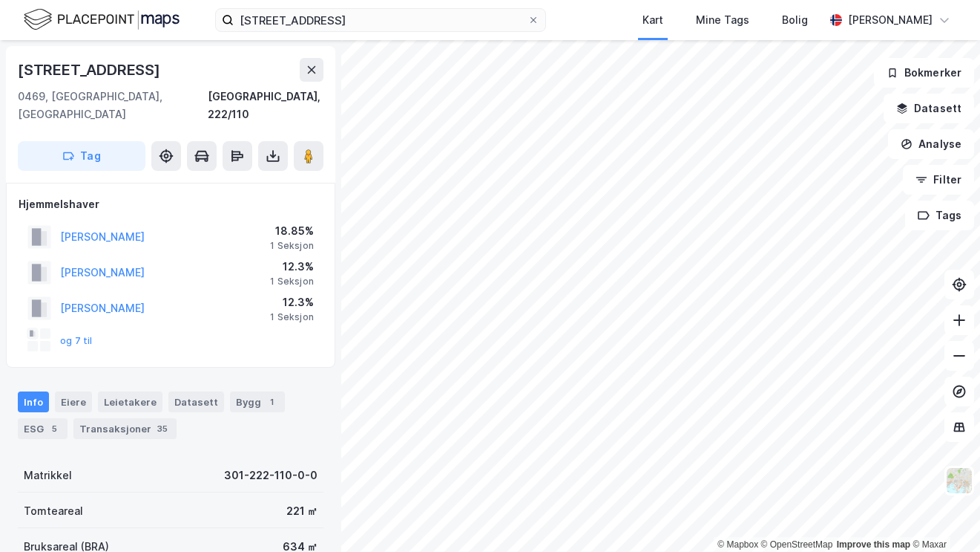 This screenshot has height=552, width=980. What do you see at coordinates (33, 402) in the screenshot?
I see `div: Info` at bounding box center [33, 402].